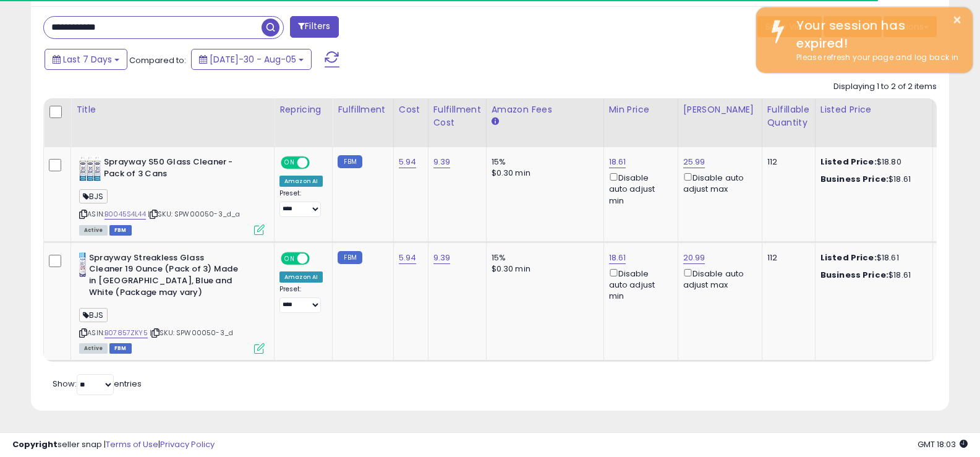 This screenshot has height=457, width=980. What do you see at coordinates (113, 444) in the screenshot?
I see `div: seller snap | |` at bounding box center [113, 444].